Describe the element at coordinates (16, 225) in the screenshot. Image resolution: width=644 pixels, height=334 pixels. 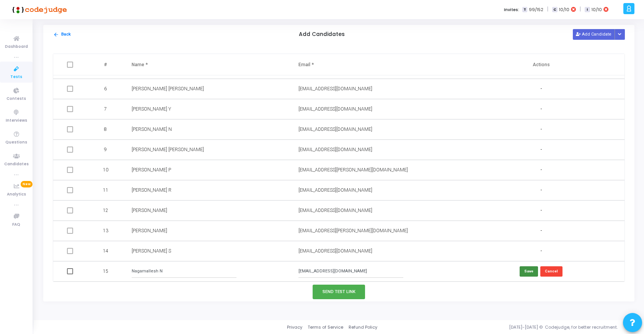
I see `span: FAQ` at that location.